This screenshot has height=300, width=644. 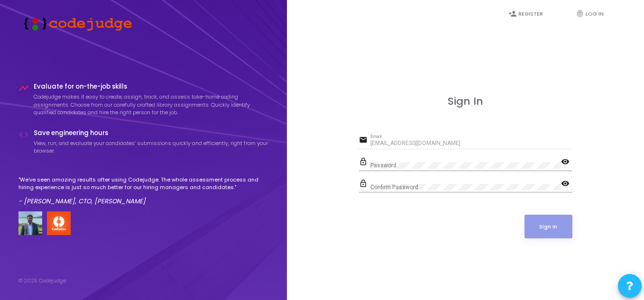 I want to click on i: fingerprint, so click(x=580, y=14).